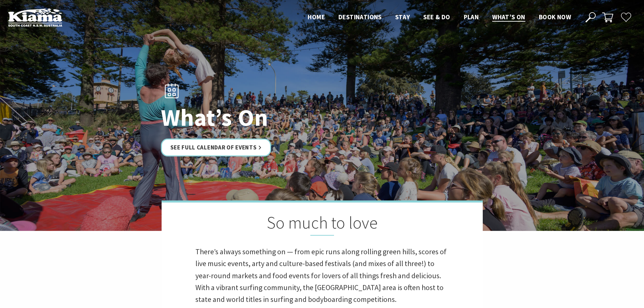 This screenshot has width=644, height=308. What do you see at coordinates (316, 16) in the screenshot?
I see `span: Home` at bounding box center [316, 16].